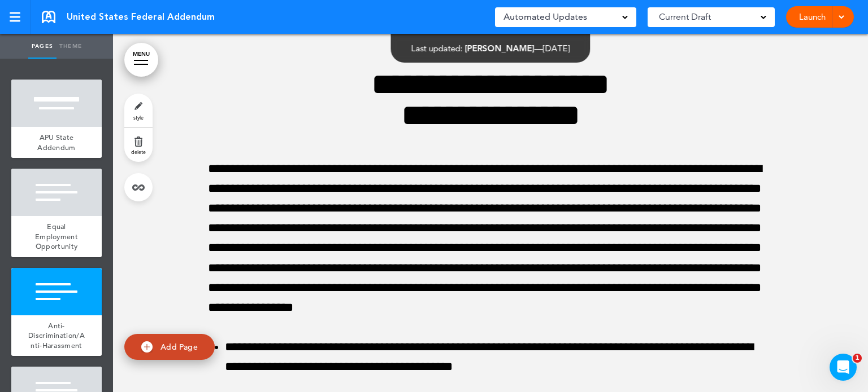  Describe the element at coordinates (56, 143) in the screenshot. I see `span: APU State Addendum` at that location.